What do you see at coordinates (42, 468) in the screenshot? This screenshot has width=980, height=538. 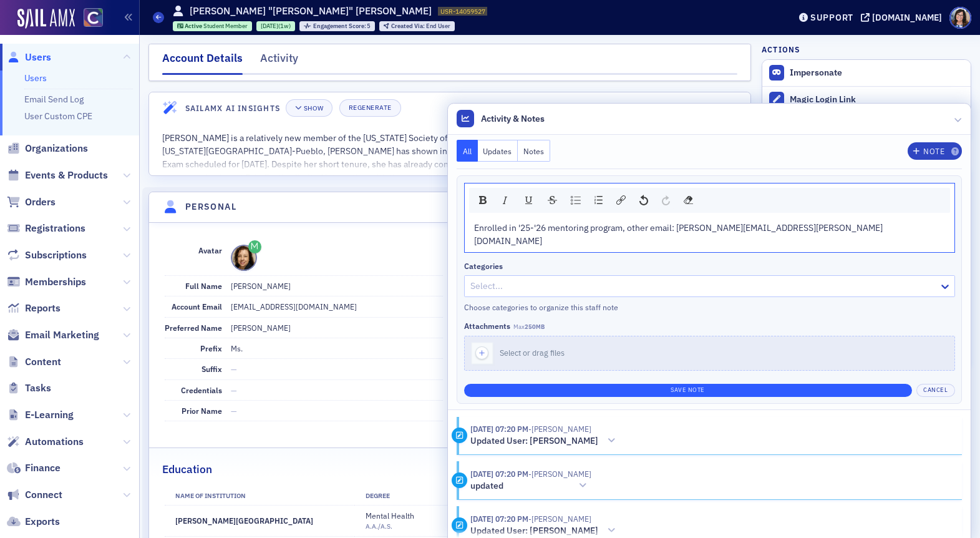 I see `span: Finance` at bounding box center [42, 468].